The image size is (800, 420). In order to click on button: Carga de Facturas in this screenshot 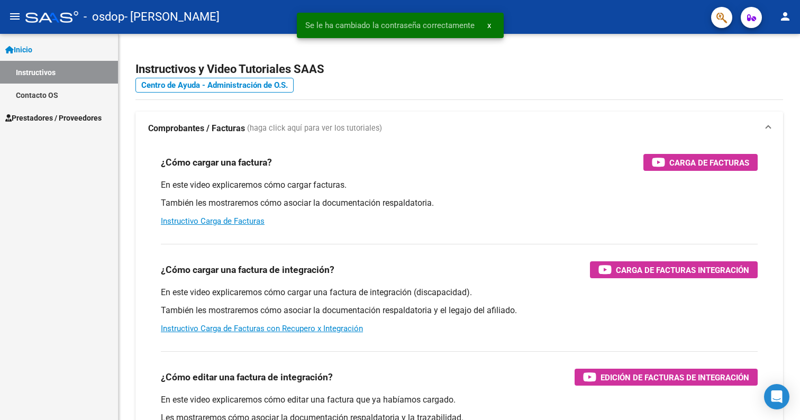, I will do `click(700, 162)`.